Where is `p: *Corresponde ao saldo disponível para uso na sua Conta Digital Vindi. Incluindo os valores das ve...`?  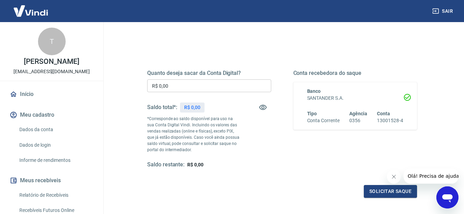 p: *Corresponde ao saldo disponível para uso na sua Conta Digital Vindi. Incluindo os valores das ve... is located at coordinates (194, 134).